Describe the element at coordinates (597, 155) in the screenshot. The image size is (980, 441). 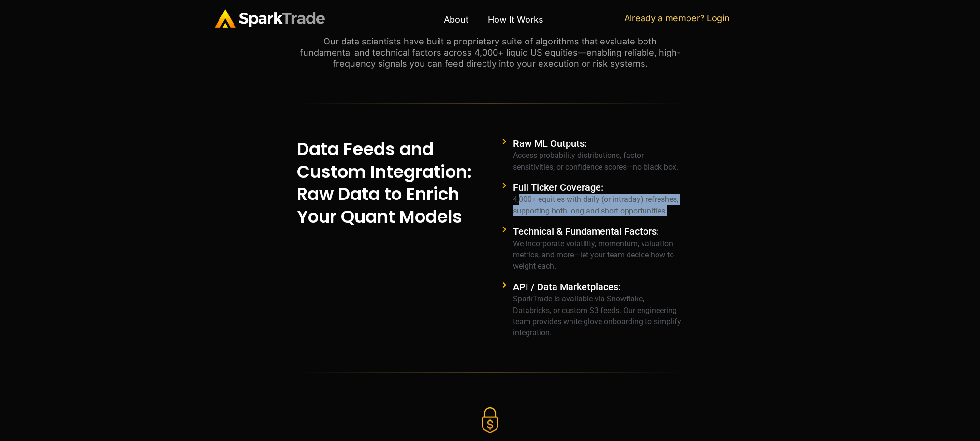
I see `span: Access probability distributions, factor sensitivities, or confidence scores—no black box.` at that location.